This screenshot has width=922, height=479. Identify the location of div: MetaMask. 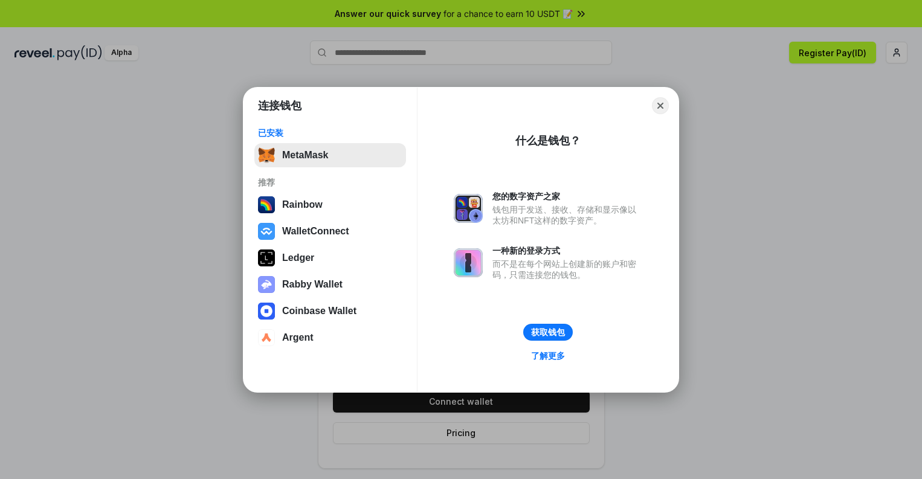
(305, 155).